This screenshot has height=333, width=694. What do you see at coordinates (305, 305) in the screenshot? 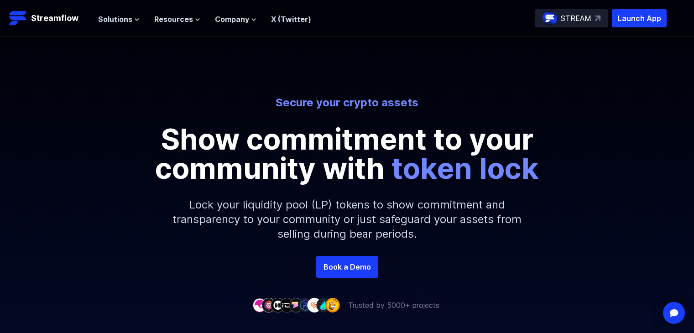
I see `img: company-6` at bounding box center [305, 305].